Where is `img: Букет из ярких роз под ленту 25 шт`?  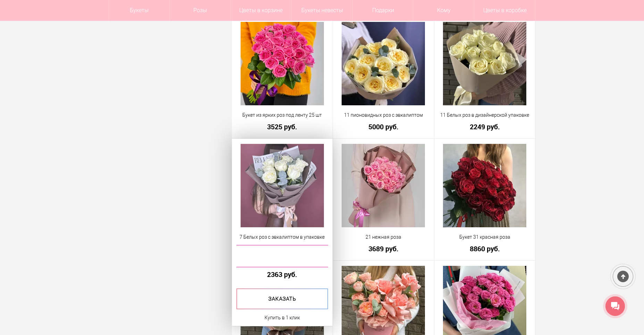
img: Букет из ярких роз под ленту 25 шт is located at coordinates (282, 64).